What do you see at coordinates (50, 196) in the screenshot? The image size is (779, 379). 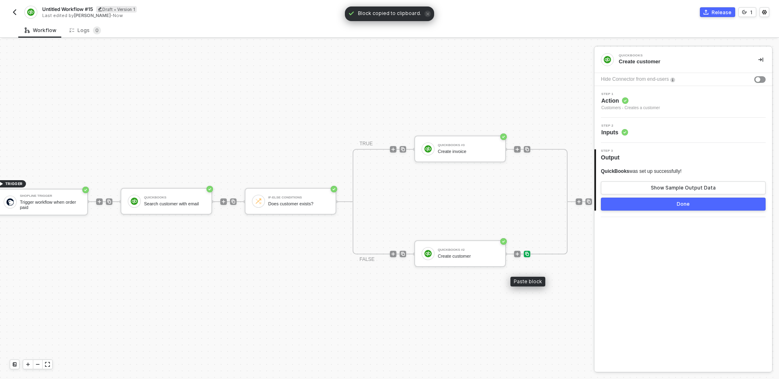 I see `div: Shopline Trigger` at bounding box center [50, 196].